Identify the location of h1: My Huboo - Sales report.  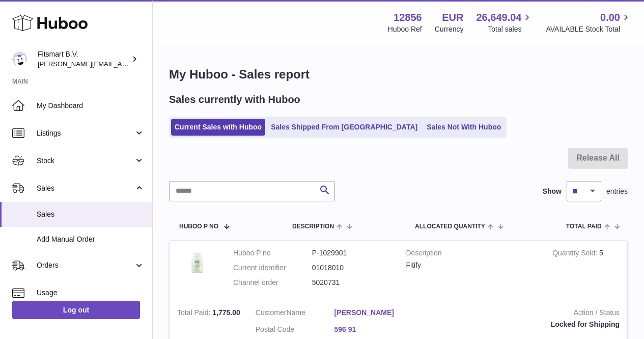
(398, 74).